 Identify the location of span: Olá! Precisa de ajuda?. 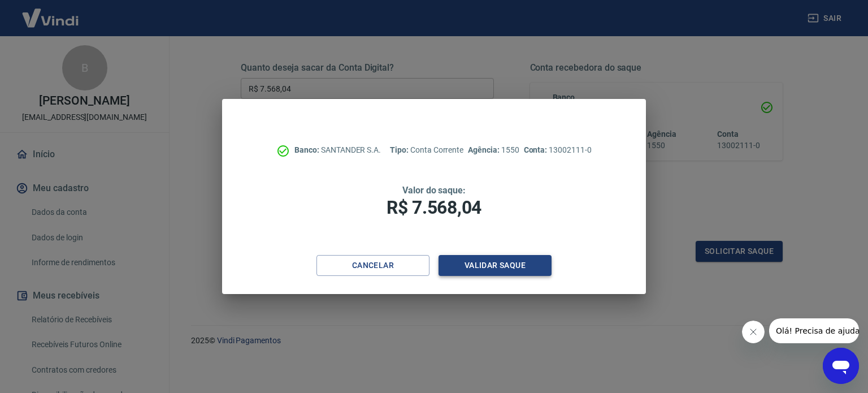
(51, 13).